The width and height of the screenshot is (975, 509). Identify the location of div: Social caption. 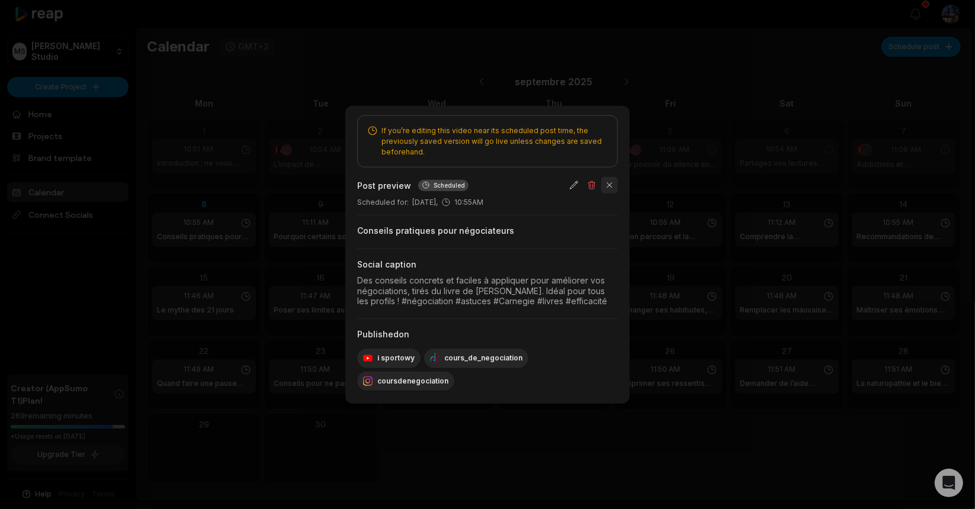
(487, 265).